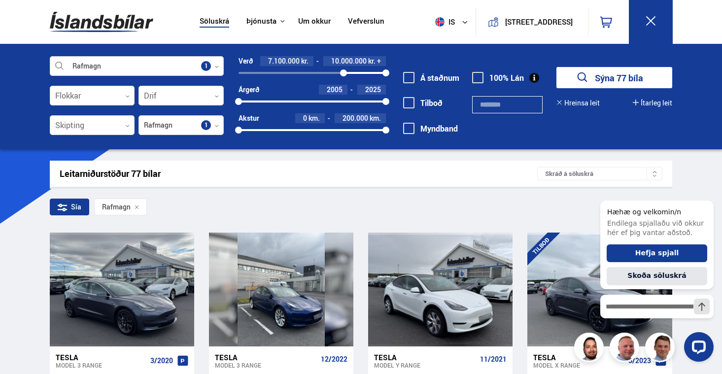 Image resolution: width=722 pixels, height=374 pixels. Describe the element at coordinates (425, 365) in the screenshot. I see `div: Model Y RANGE` at that location.